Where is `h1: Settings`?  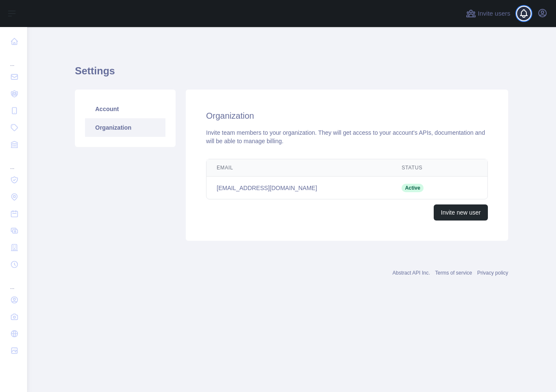 h1: Settings is located at coordinates (291, 75).